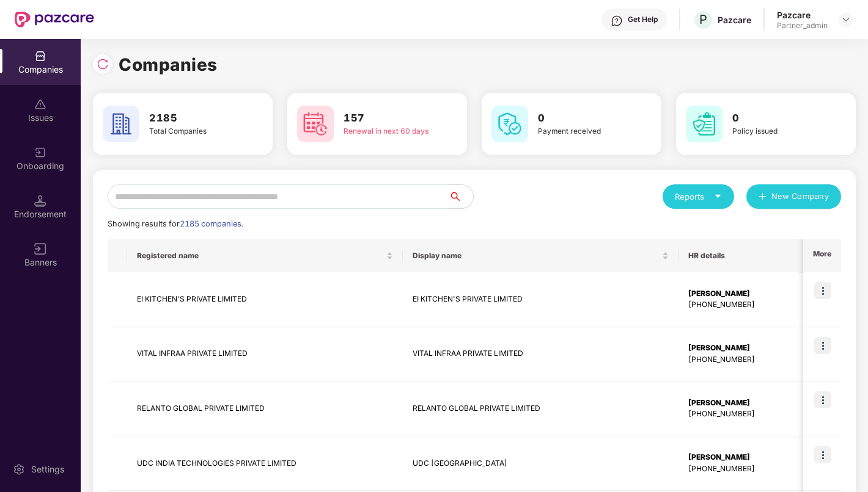  I want to click on div: Reports, so click(697, 196).